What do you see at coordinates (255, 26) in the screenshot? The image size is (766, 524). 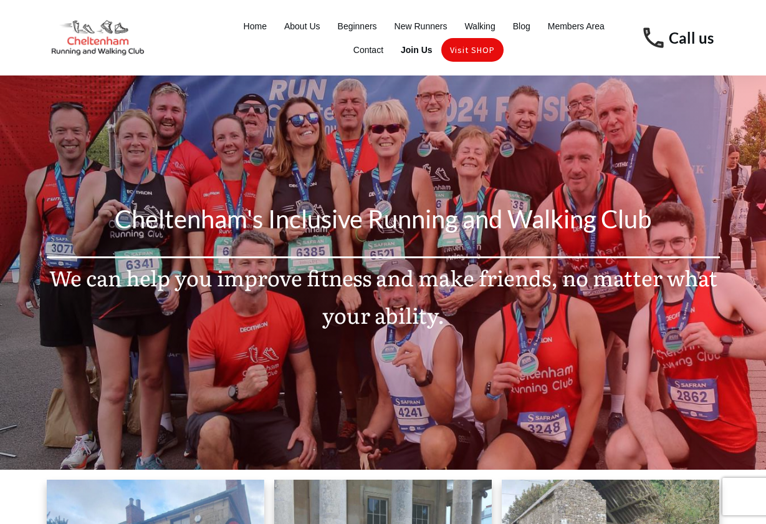 I see `span: Home` at bounding box center [255, 26].